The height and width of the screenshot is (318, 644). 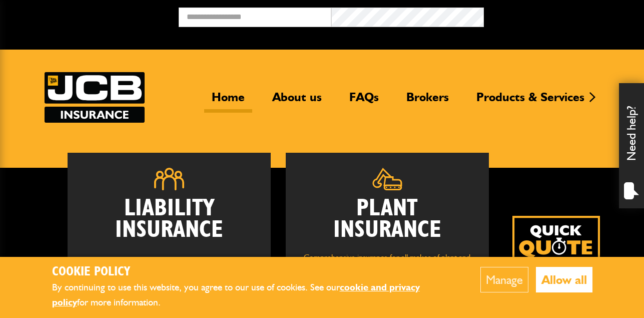 What do you see at coordinates (631, 146) in the screenshot?
I see `div: Need help?` at bounding box center [631, 146].